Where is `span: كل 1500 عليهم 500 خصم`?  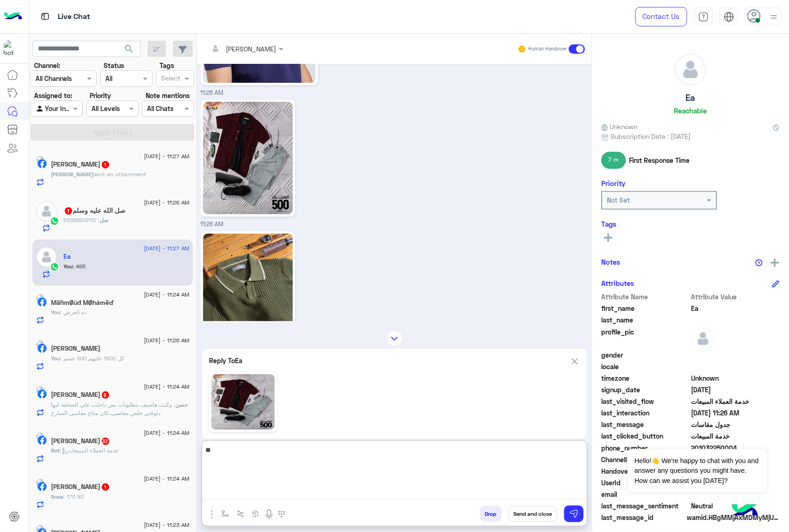
span: كل 1500 عليهم 500 خصم is located at coordinates (93, 358).